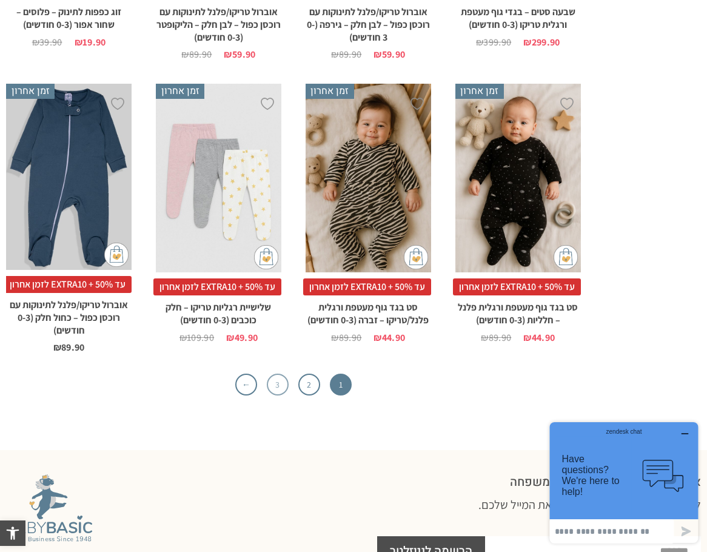 This screenshot has height=552, width=707. What do you see at coordinates (79, 13) in the screenshot?
I see `div: zendesk chat` at bounding box center [79, 13].